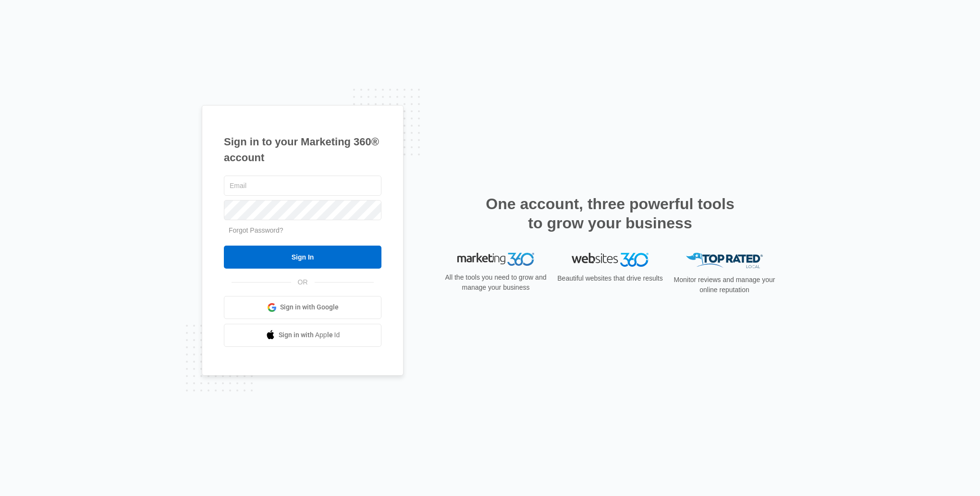  I want to click on span: Sign in with Google, so click(309, 307).